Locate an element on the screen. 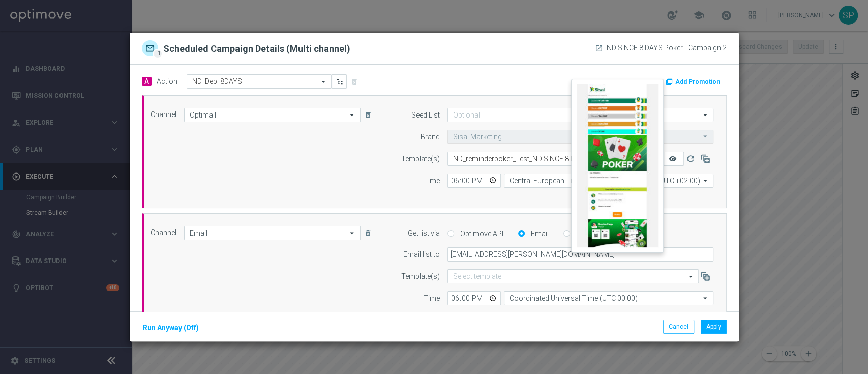 The height and width of the screenshot is (374, 868). label: Email is located at coordinates (539, 233).